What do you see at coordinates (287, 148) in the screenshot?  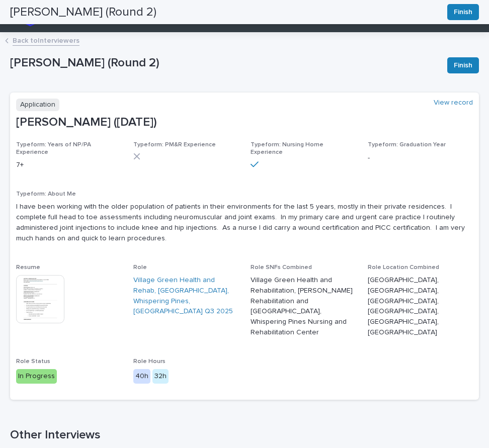 I see `span: Typeform: Nursing Home Experience` at bounding box center [287, 148].